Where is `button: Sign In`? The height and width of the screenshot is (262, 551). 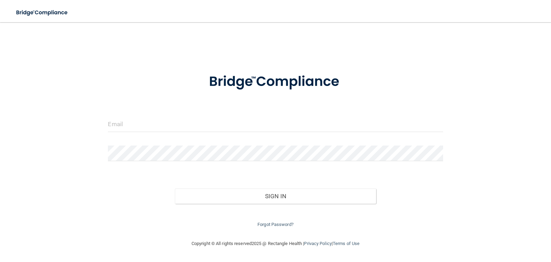
button: Sign In is located at coordinates (275, 196).